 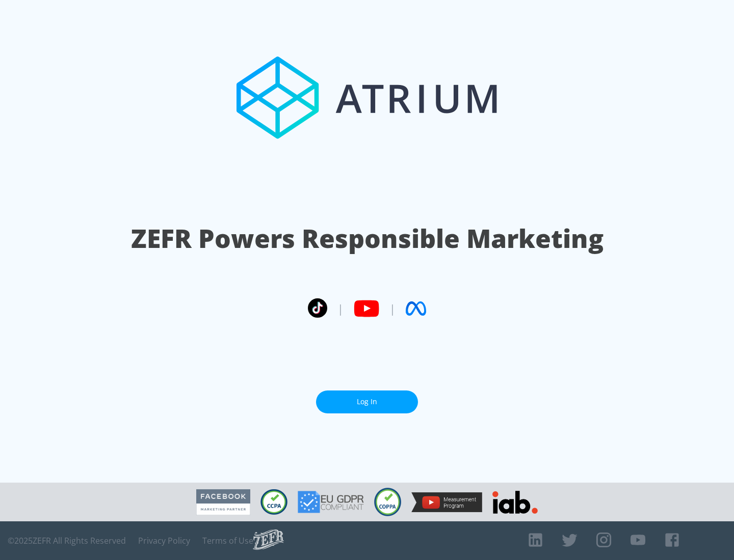 I want to click on img: Facebook Marketing Partner, so click(x=223, y=502).